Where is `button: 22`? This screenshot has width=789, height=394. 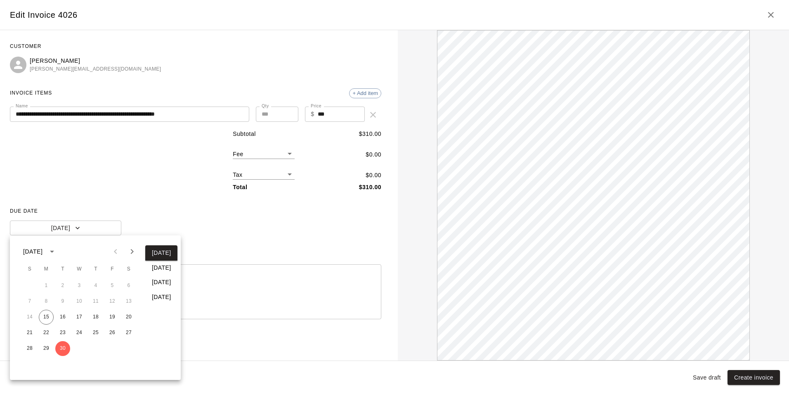 button: 22 is located at coordinates (46, 333).